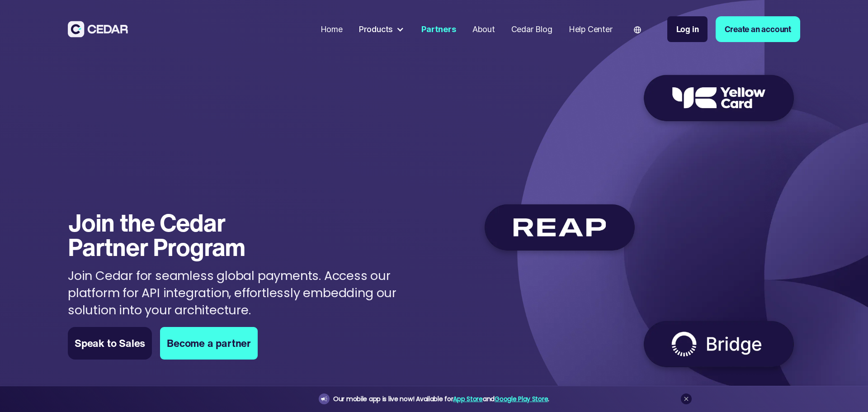 Image resolution: width=868 pixels, height=412 pixels. What do you see at coordinates (688, 29) in the screenshot?
I see `div: Log in` at bounding box center [688, 29].